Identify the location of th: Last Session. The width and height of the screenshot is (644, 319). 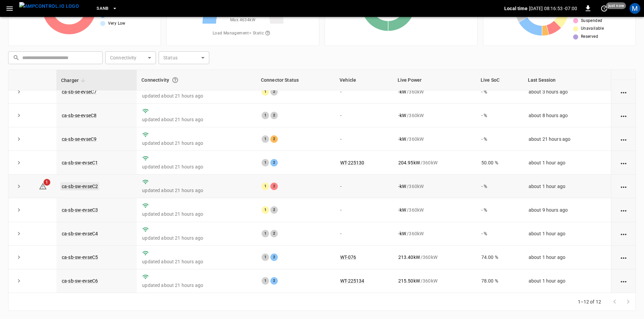
(567, 80).